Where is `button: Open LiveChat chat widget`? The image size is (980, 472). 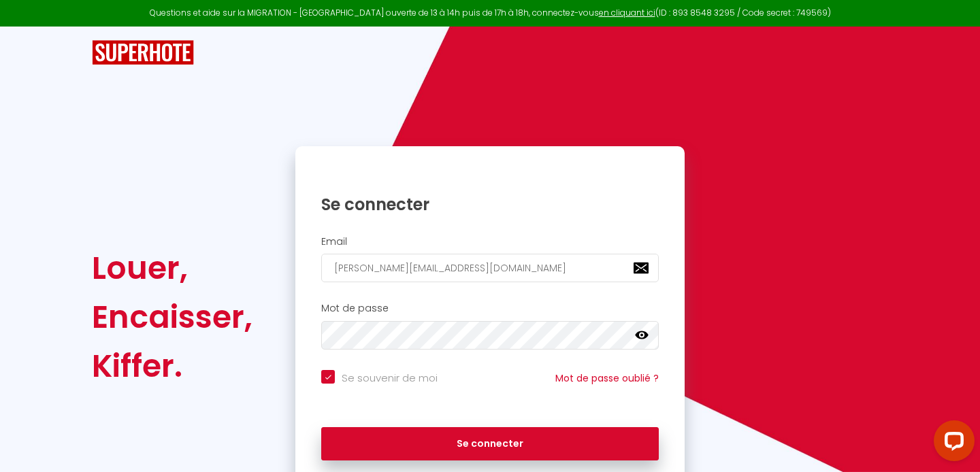
button: Open LiveChat chat widget is located at coordinates (32, 26).